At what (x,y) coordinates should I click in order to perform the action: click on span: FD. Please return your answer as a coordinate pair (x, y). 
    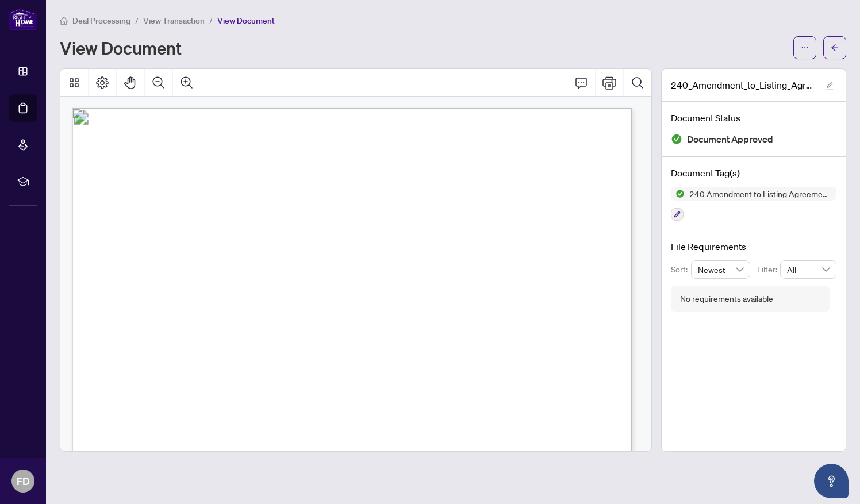
    Looking at the image, I should click on (23, 481).